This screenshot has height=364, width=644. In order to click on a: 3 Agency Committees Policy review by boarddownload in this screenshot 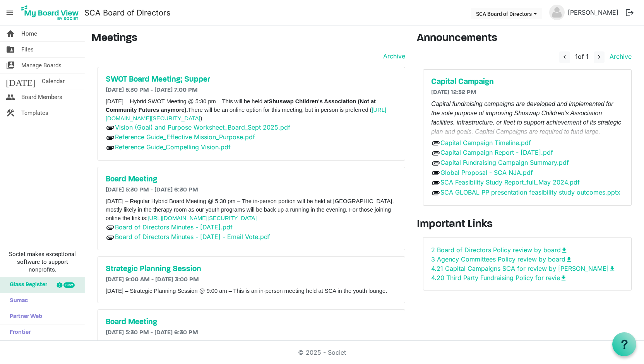, I will do `click(501, 260)`.